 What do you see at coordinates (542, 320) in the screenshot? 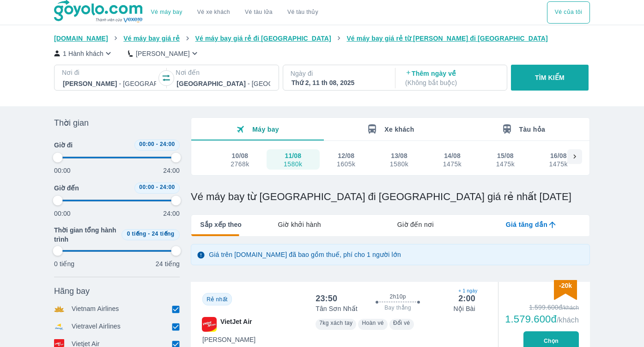
I see `div: 1.579.600đ` at bounding box center [542, 320].